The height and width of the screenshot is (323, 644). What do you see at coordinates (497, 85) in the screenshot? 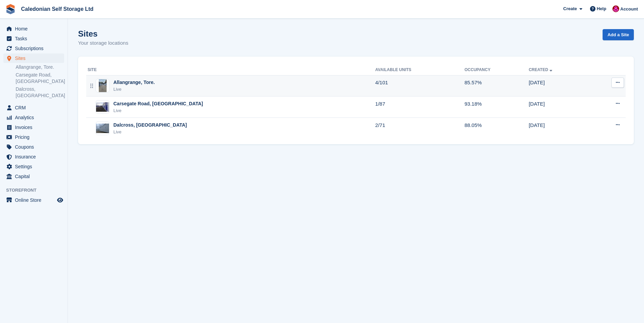
I see `td: 85.57%` at bounding box center [497, 85].